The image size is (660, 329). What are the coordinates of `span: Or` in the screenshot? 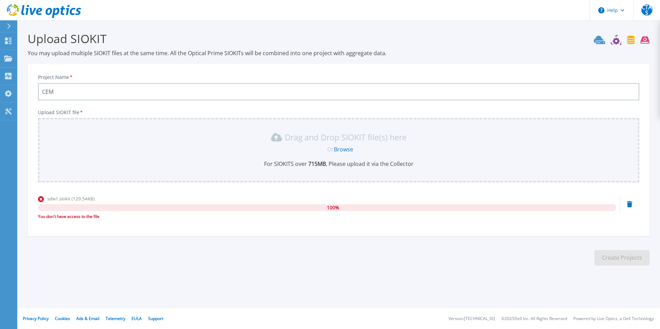 It's located at (330, 149).